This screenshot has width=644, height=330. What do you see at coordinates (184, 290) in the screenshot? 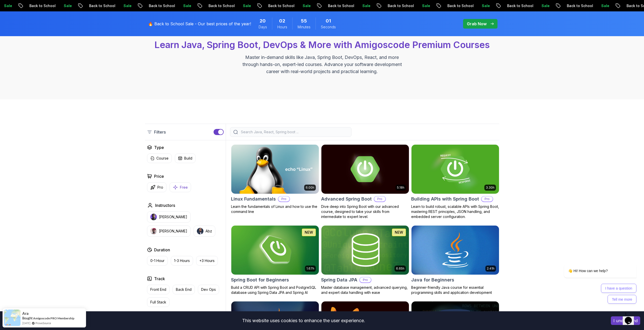
I see `p: Back End` at bounding box center [184, 290].